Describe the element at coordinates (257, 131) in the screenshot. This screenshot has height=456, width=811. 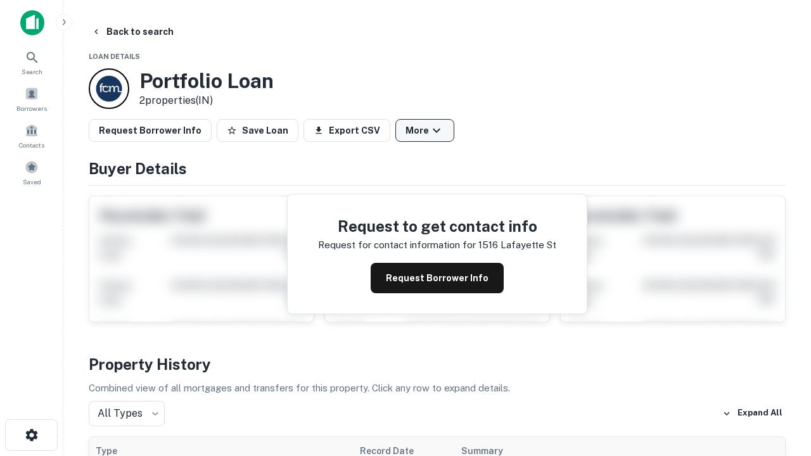
I see `button: Save Loan` at that location.